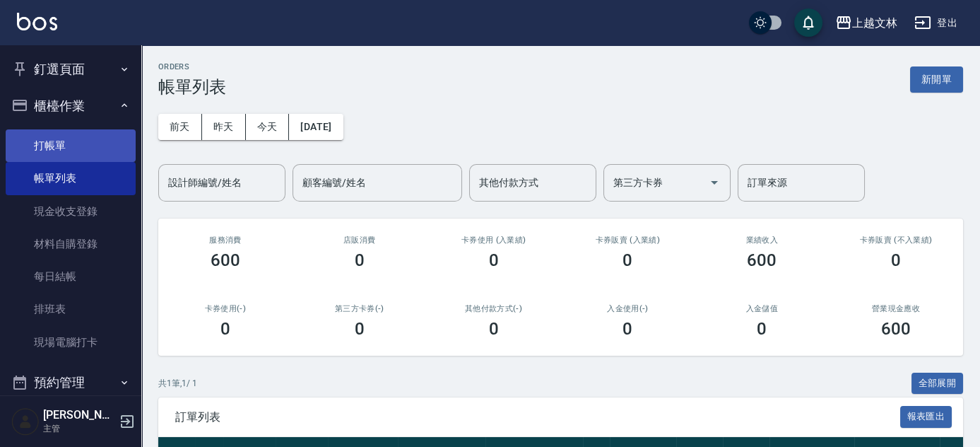  What do you see at coordinates (360, 239) in the screenshot?
I see `h2: 店販消費` at bounding box center [360, 239].